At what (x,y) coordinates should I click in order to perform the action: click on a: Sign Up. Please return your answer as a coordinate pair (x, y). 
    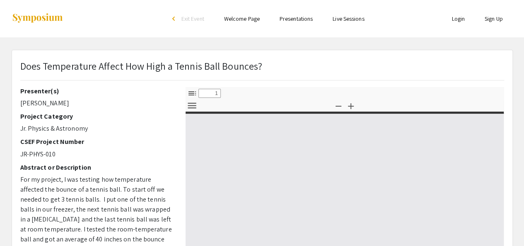
    Looking at the image, I should click on (494, 19).